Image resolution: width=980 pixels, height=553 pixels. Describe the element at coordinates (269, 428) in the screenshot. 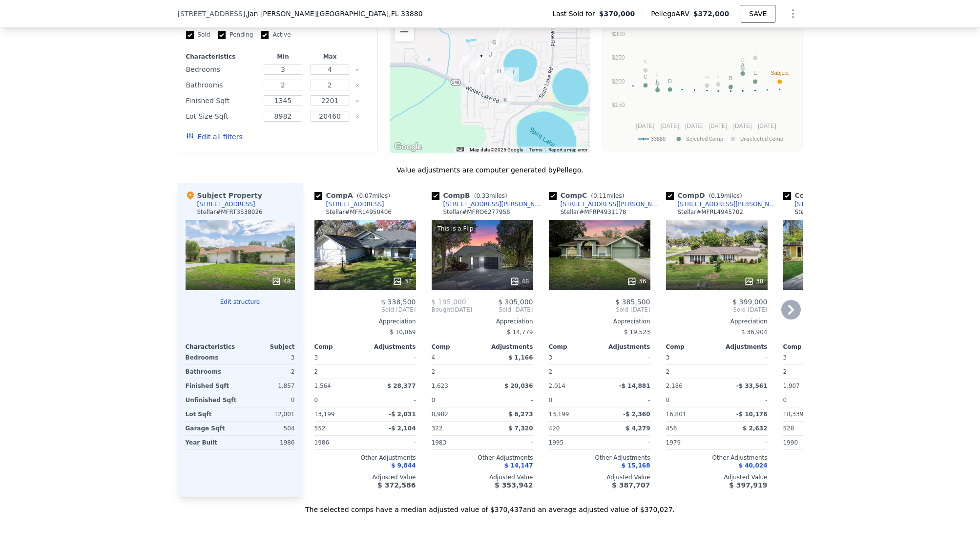

I see `div: 504` at that location.